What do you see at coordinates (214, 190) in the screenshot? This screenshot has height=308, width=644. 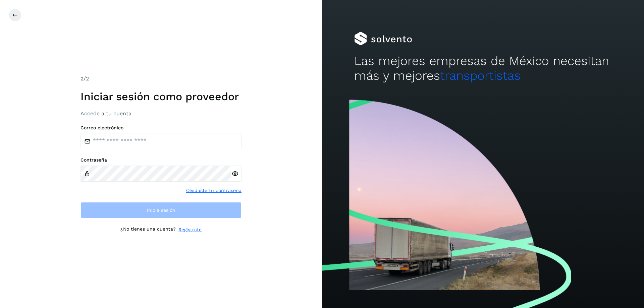 I see `a: Olvidaste tu contraseña` at bounding box center [214, 190].